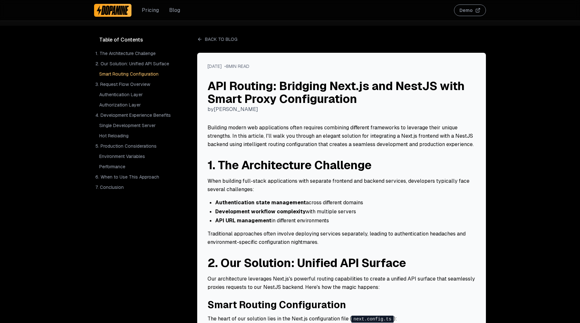 The width and height of the screenshot is (580, 323). Describe the element at coordinates (345, 203) in the screenshot. I see `li: across different domains` at that location.